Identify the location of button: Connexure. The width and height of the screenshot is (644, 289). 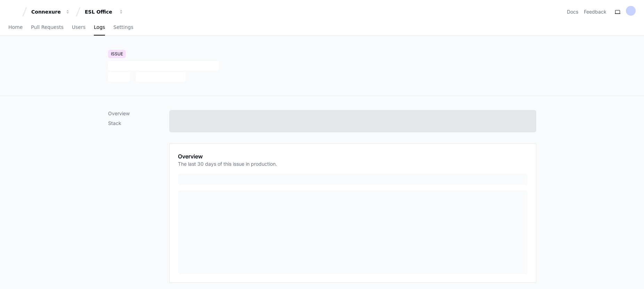
(51, 11).